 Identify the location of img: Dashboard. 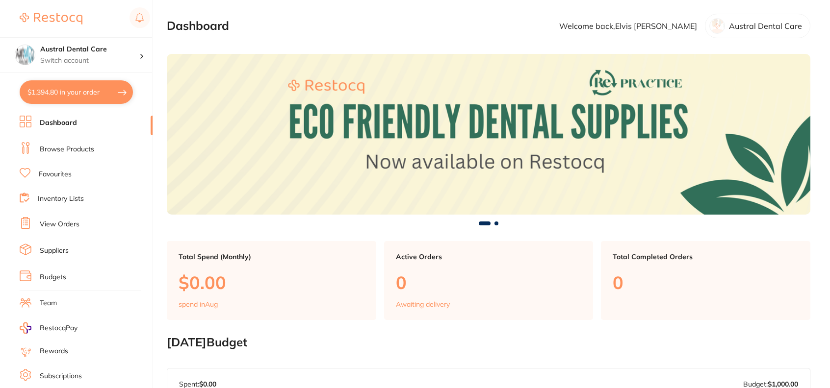
(488, 134).